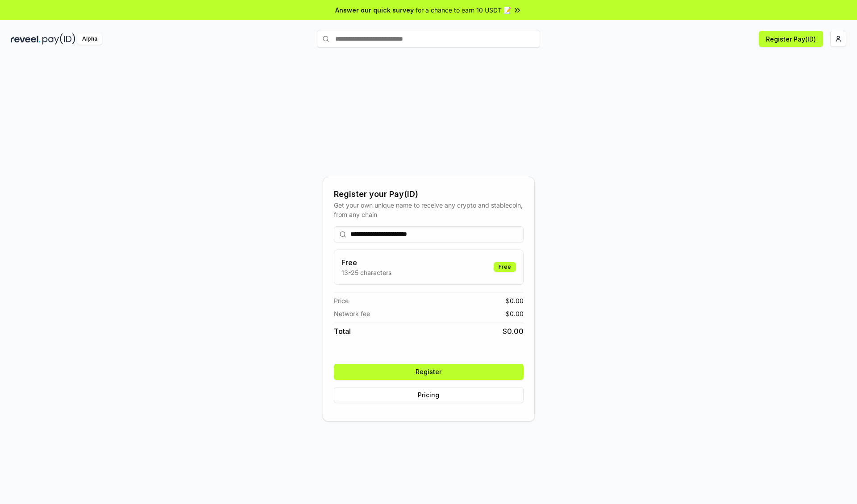 The image size is (857, 504). I want to click on button: Pricing, so click(428, 394).